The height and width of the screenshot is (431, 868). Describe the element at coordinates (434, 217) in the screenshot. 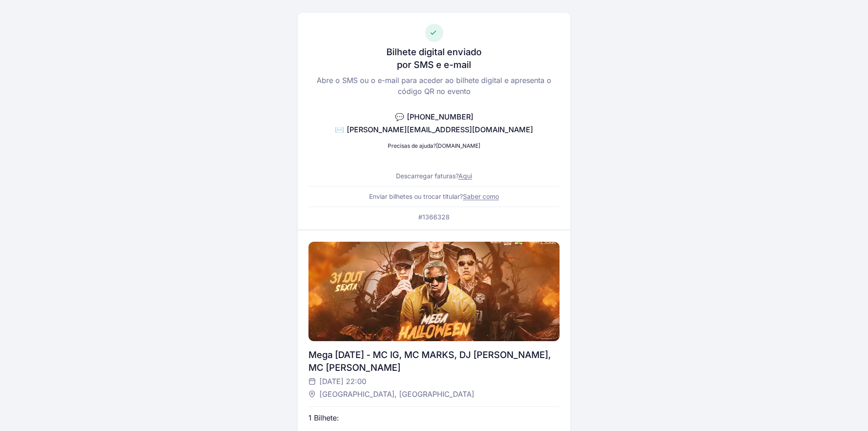

I see `p: #1366328` at that location.